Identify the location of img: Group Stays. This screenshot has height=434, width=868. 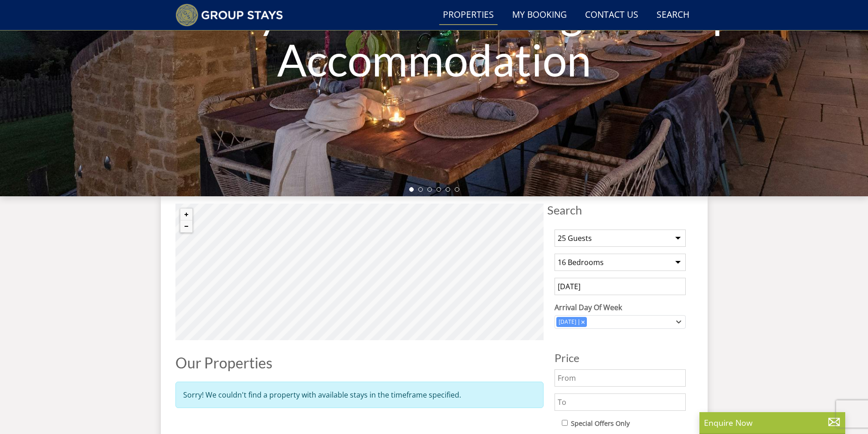
(229, 15).